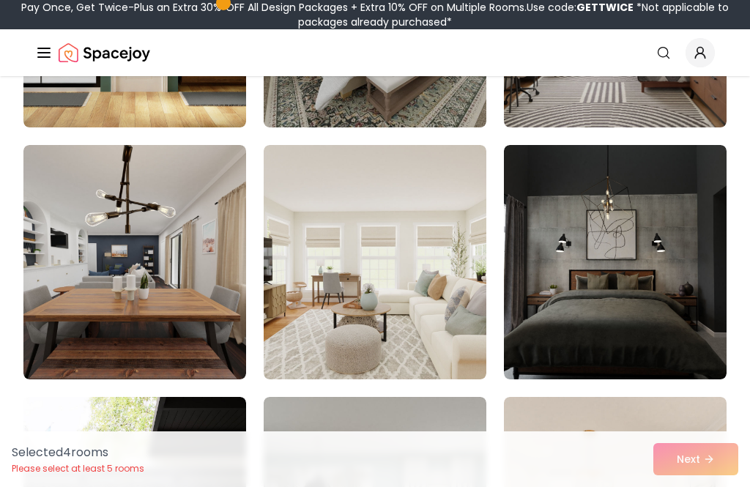  I want to click on a: Spacejoy, so click(104, 53).